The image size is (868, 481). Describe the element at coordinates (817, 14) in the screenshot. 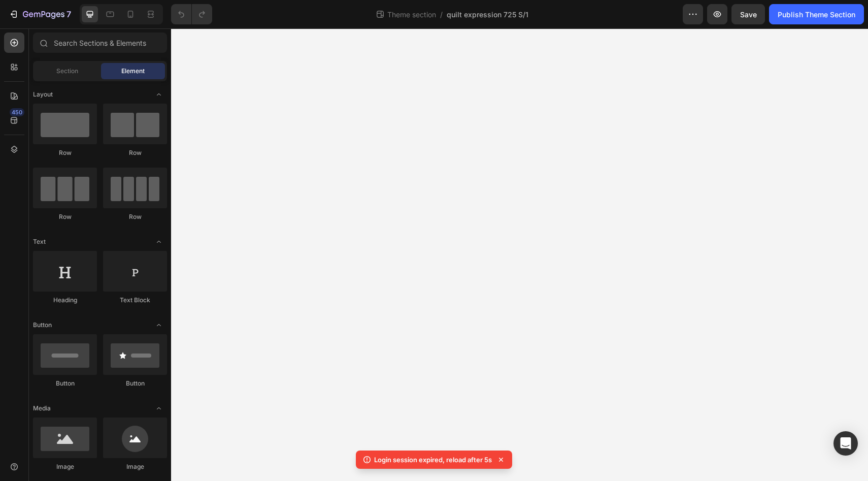

I see `button: Publish Theme Section` at that location.